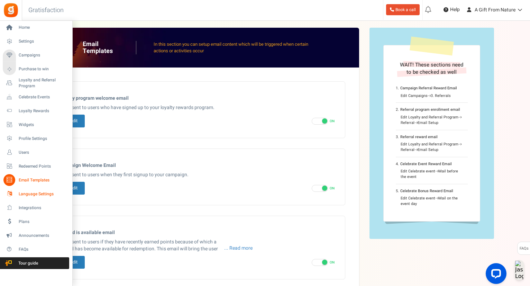 This screenshot has width=530, height=286. I want to click on a: Campaigns, so click(36, 55).